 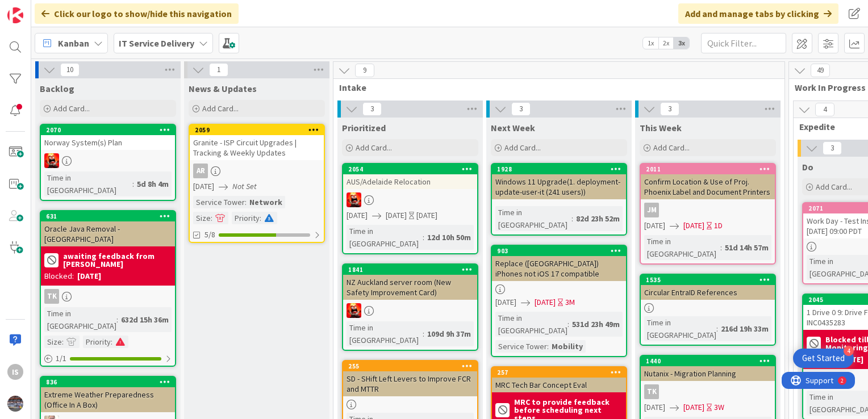 What do you see at coordinates (410, 282) in the screenshot?
I see `div: 1841NZ Auckland server room (New Safety Improvement Card)` at bounding box center [410, 282].